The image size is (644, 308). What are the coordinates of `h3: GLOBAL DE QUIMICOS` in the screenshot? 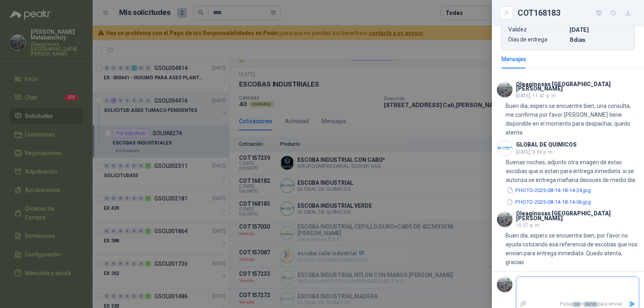 It's located at (546, 145).